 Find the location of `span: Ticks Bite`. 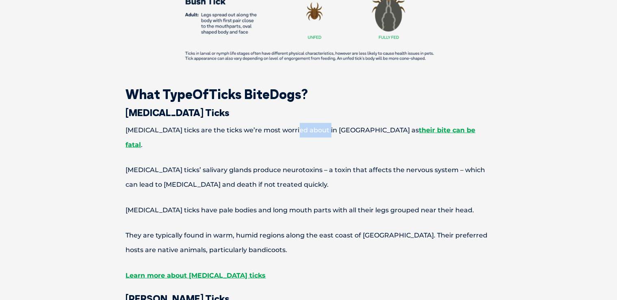

span: Ticks Bite is located at coordinates (240, 94).